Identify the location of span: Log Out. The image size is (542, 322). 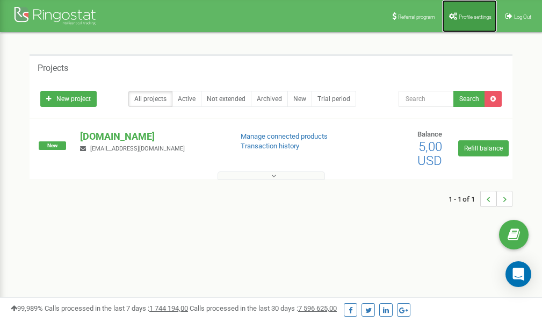
(522, 17).